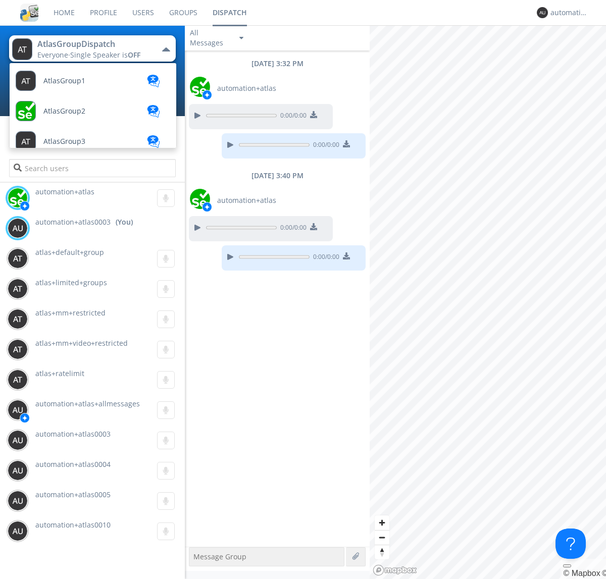  What do you see at coordinates (70, 313) in the screenshot?
I see `span: atlas+mm+restricted` at bounding box center [70, 313].